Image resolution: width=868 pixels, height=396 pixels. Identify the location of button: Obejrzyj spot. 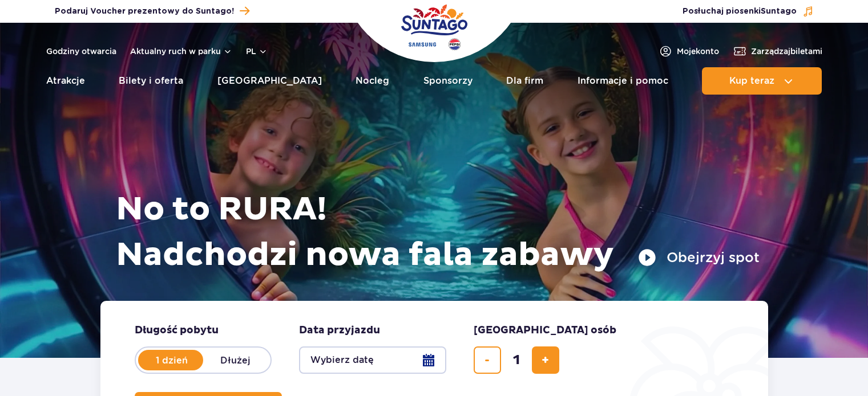
(698, 258).